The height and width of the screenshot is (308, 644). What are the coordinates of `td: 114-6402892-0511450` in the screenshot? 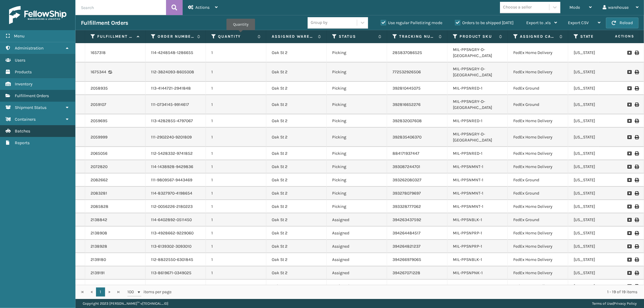 It's located at (176, 220).